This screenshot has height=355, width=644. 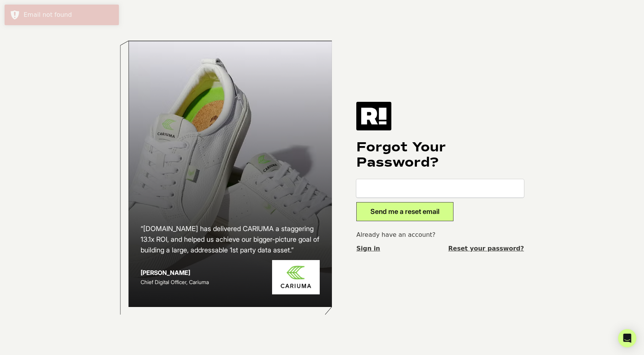 I want to click on img: Cariuma, so click(x=296, y=277).